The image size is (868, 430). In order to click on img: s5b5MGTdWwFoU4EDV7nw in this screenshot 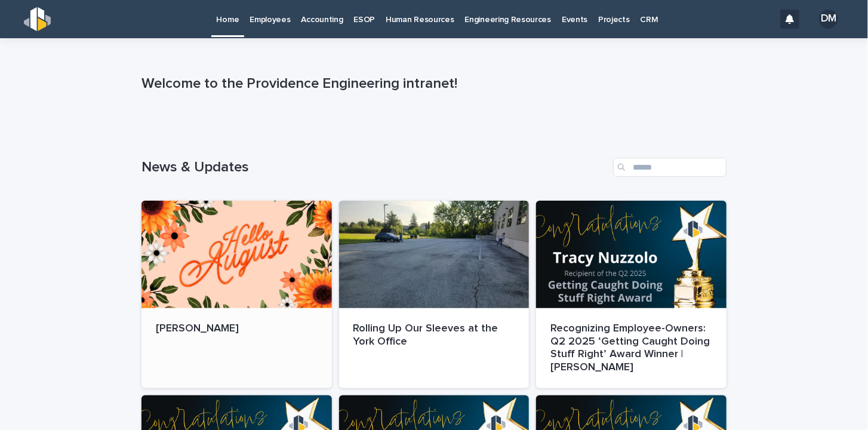, I will do `click(37, 19)`.